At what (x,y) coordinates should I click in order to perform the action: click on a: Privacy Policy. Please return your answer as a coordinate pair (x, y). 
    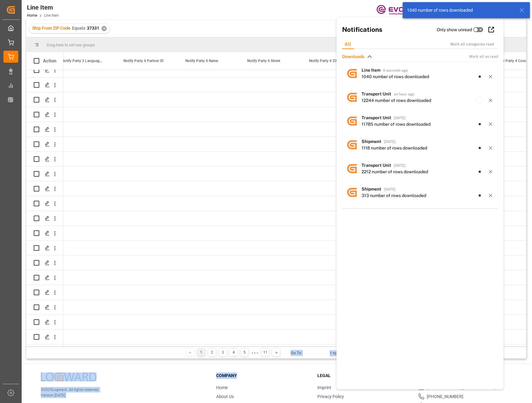
    Looking at the image, I should click on (331, 397).